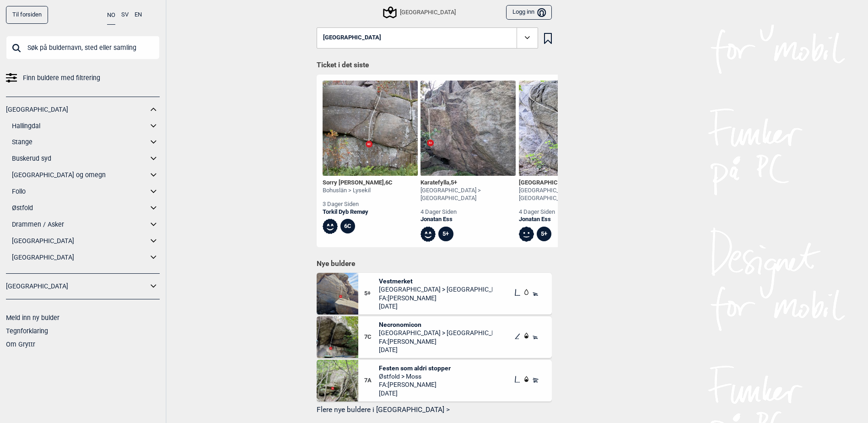  What do you see at coordinates (80, 142) in the screenshot?
I see `a: Stange` at bounding box center [80, 142].